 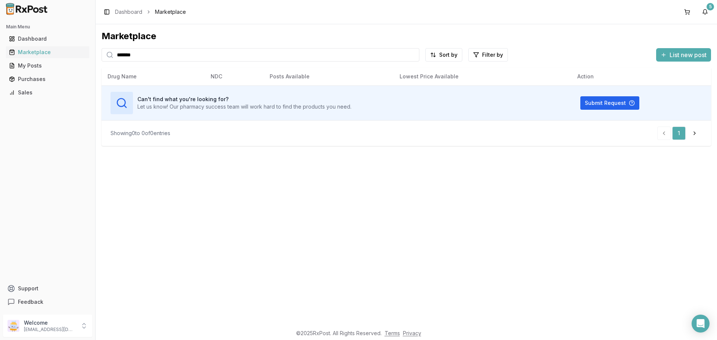 I want to click on a: Terms, so click(x=392, y=333).